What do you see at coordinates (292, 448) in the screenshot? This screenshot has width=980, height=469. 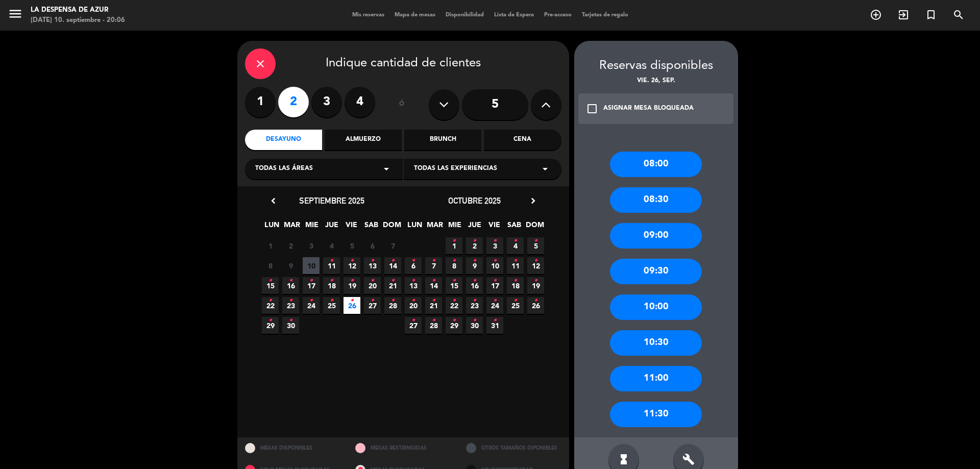 I see `div: MESAS DISPONIBLES` at bounding box center [292, 448].